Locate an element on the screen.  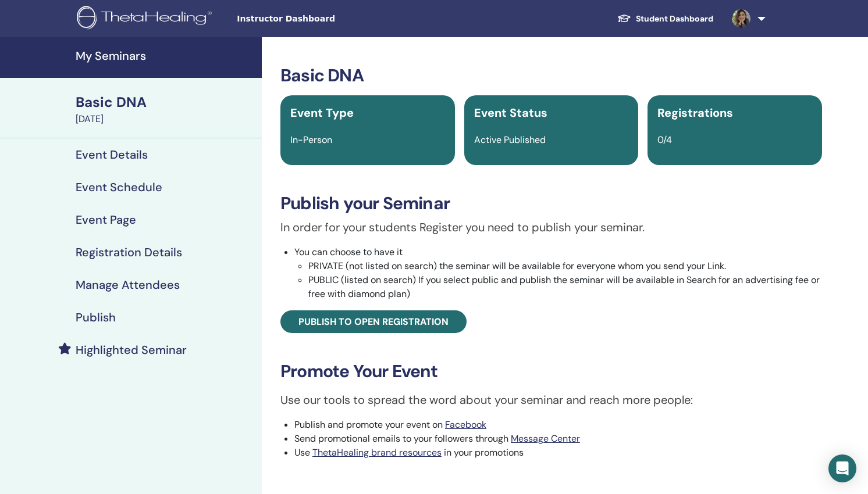
h4: Event Details is located at coordinates (112, 154).